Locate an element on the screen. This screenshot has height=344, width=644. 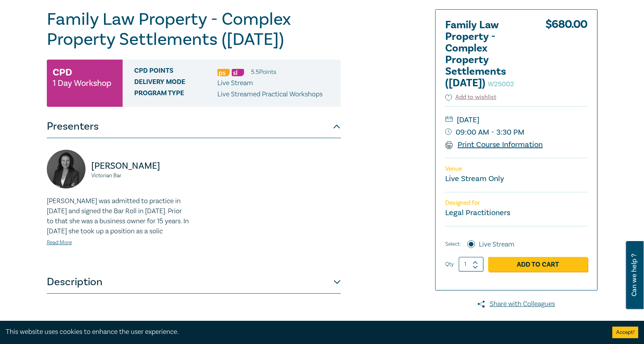
img: Professional Skills is located at coordinates (224, 72).